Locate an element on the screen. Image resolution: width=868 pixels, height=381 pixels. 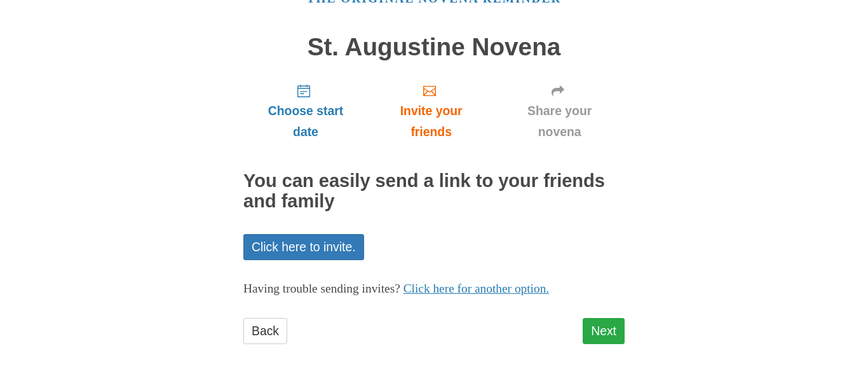
a: Back is located at coordinates (265, 330).